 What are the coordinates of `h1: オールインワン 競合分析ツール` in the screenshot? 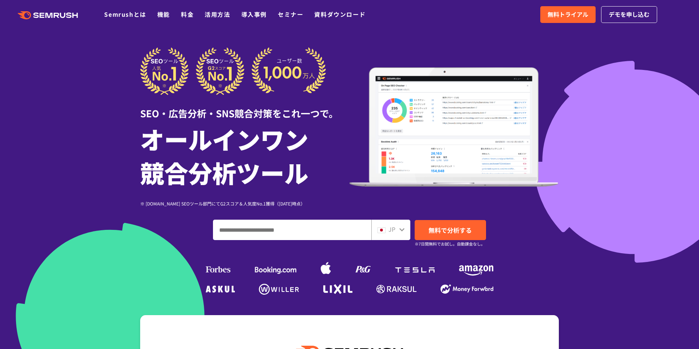 It's located at (245, 155).